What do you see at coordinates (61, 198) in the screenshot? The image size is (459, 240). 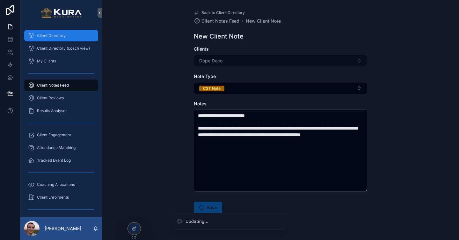 I see `a: Client Enrolments` at bounding box center [61, 198].